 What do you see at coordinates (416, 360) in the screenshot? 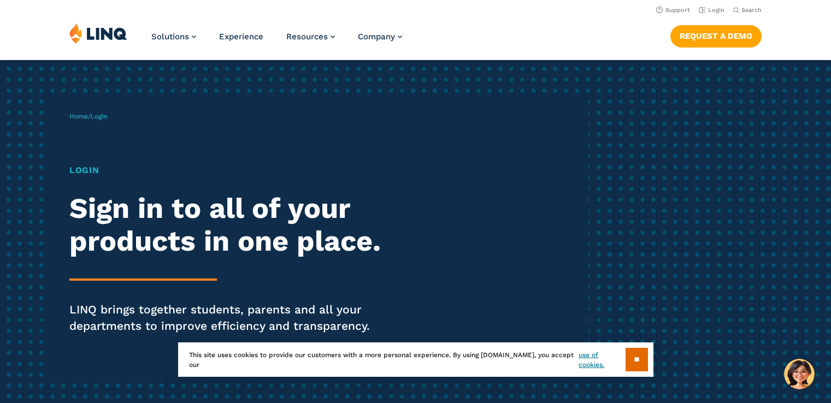
I see `div: This site uses cookies to provide our customers with a more personal experience. By using [DOMAIN...` at bounding box center [416, 360].